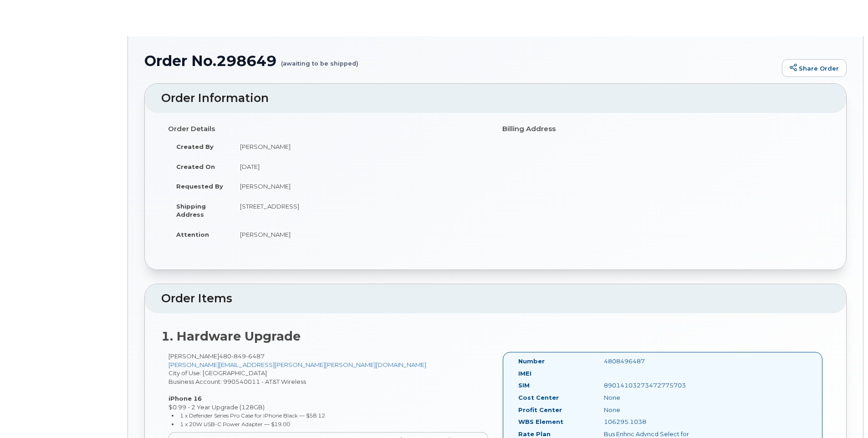 The width and height of the screenshot is (868, 438). What do you see at coordinates (538, 398) in the screenshot?
I see `label: Cost Center` at bounding box center [538, 398].